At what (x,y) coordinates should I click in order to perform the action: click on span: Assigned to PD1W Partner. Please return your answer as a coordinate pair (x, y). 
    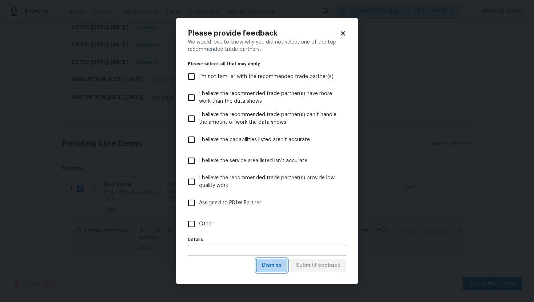
    Looking at the image, I should click on (230, 203).